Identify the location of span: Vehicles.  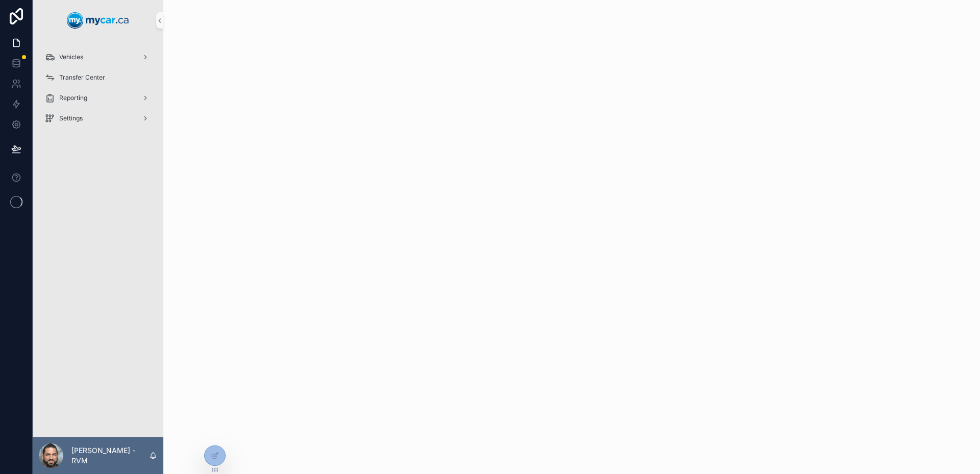
(71, 57).